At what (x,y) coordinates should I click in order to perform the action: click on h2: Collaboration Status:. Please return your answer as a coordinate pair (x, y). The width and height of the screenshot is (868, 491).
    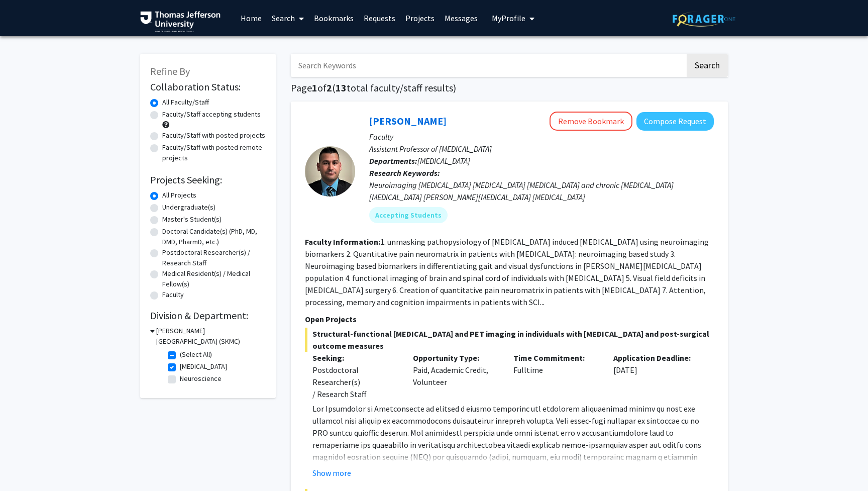
    Looking at the image, I should click on (208, 87).